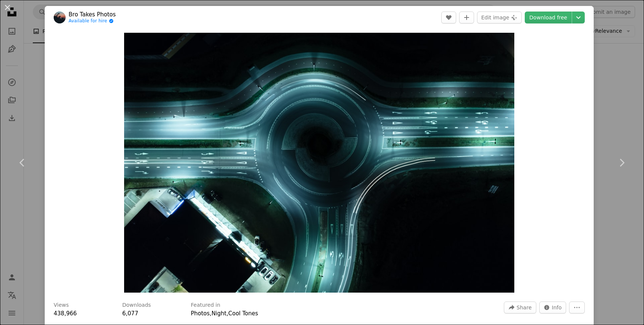  I want to click on span: Share, so click(524, 307).